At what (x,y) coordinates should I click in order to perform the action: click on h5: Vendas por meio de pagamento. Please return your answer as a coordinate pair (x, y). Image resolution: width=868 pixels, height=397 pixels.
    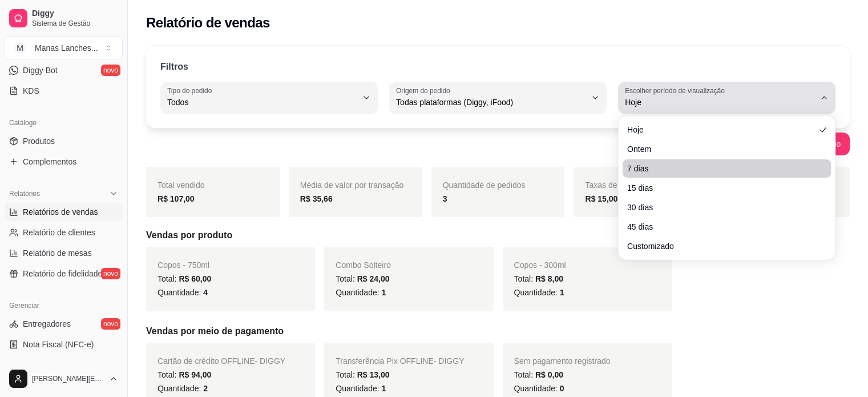
    Looking at the image, I should click on (497, 331).